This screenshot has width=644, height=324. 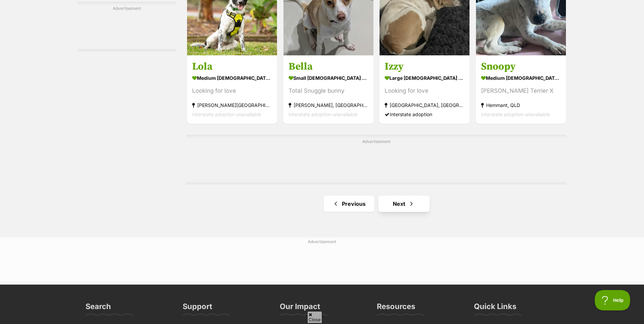 I want to click on a: Next page, so click(x=404, y=204).